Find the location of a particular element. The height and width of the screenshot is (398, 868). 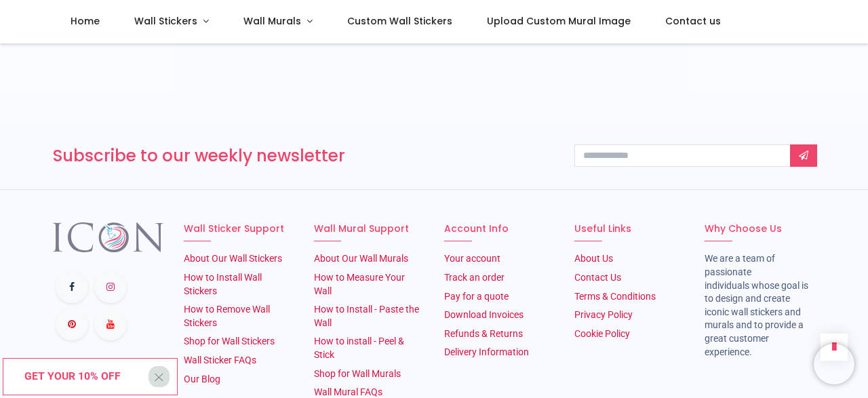

a: Delivery Information is located at coordinates (486, 352).